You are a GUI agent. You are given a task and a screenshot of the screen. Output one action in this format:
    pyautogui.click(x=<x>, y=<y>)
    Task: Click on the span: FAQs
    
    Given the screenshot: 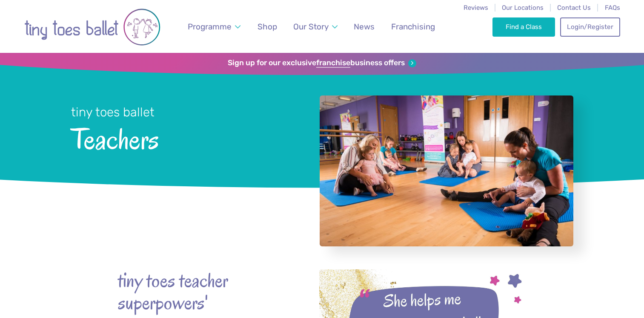 What is the action you would take?
    pyautogui.click(x=613, y=8)
    